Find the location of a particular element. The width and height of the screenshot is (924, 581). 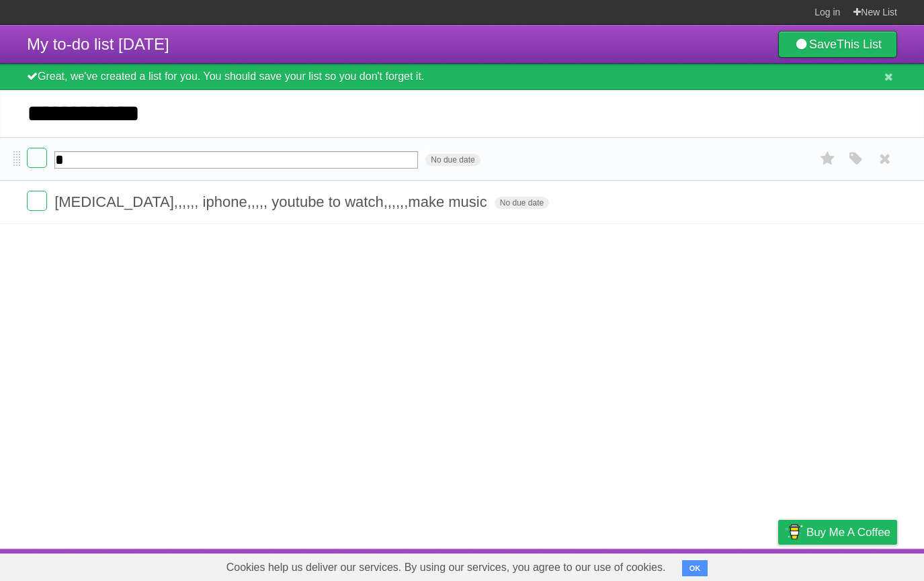

a: Suggest a feature is located at coordinates (855, 566).